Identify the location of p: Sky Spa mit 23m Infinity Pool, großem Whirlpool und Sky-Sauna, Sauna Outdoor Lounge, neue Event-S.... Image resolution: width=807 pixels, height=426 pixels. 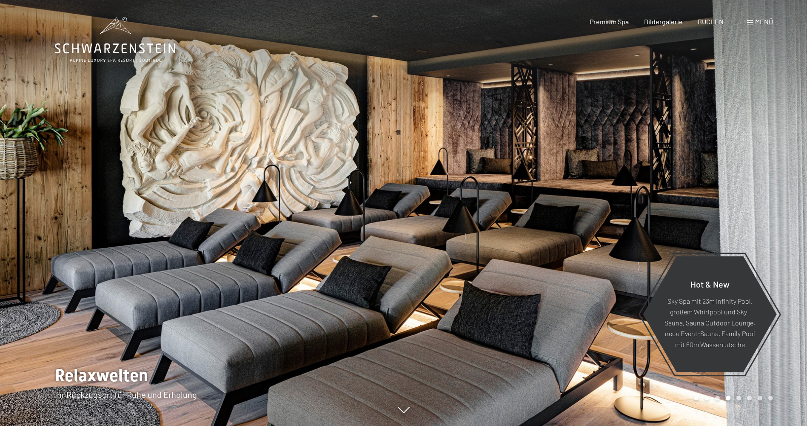
(710, 322).